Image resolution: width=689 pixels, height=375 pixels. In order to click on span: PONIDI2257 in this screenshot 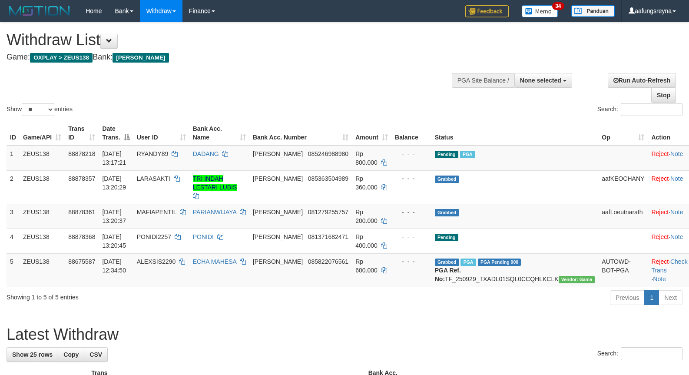, I will do `click(154, 237)`.